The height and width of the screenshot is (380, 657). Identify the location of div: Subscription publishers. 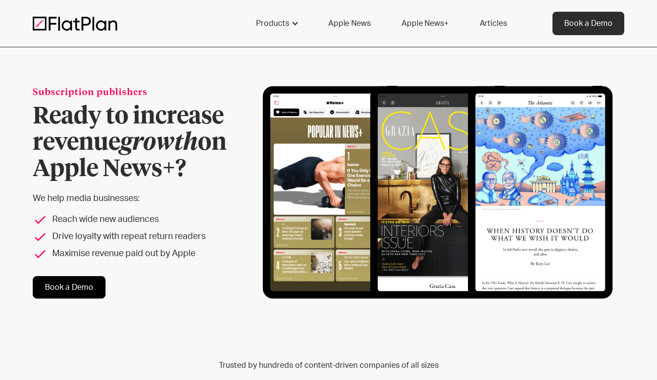
(139, 93).